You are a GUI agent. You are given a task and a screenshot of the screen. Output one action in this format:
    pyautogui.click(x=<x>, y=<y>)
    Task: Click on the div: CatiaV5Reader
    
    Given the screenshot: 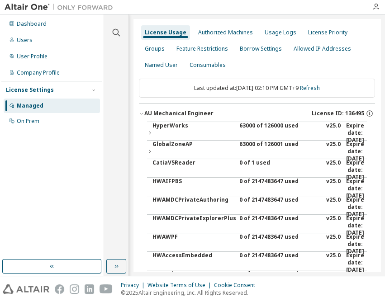 What is the action you would take?
    pyautogui.click(x=193, y=170)
    